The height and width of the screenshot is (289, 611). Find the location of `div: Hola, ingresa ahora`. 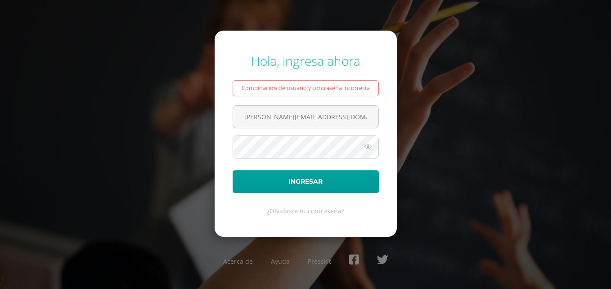

div: Hola, ingresa ahora is located at coordinates (306, 61).